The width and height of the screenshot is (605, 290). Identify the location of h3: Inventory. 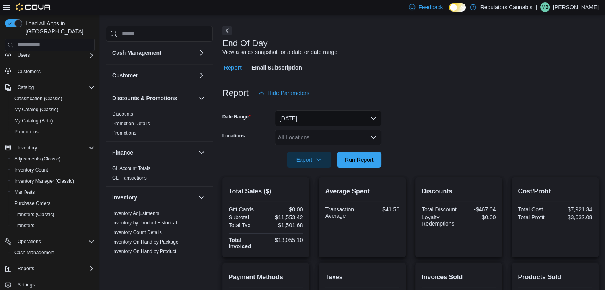
(124, 198).